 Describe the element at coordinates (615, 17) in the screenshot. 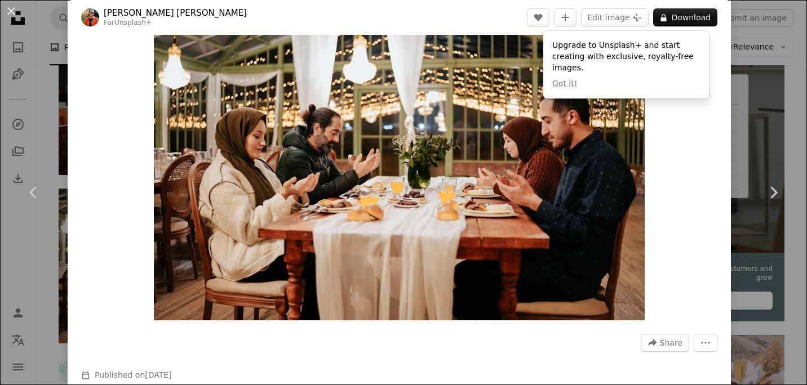

I see `button: Edit image` at that location.